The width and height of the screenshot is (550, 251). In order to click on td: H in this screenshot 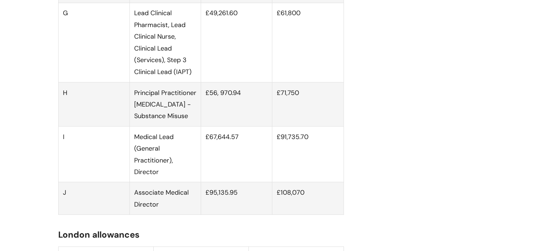, I will do `click(94, 104)`.